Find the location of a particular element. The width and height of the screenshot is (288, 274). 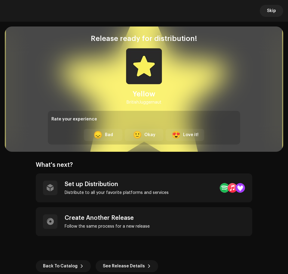

div: Love it! is located at coordinates (191, 135).